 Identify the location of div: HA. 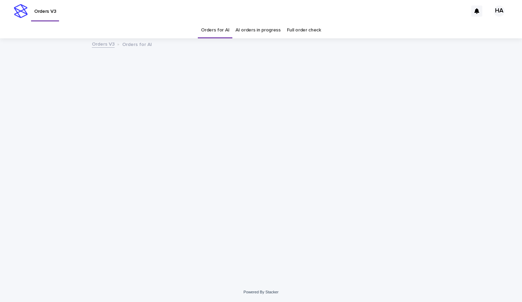
(499, 11).